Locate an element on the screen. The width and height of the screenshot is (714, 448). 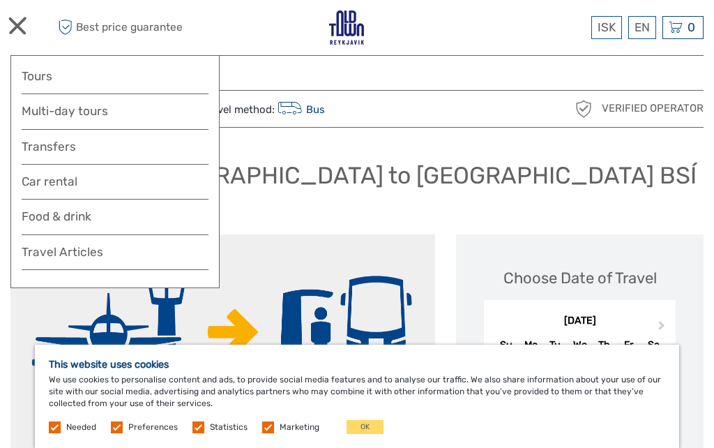
div: We is located at coordinates (579, 344).